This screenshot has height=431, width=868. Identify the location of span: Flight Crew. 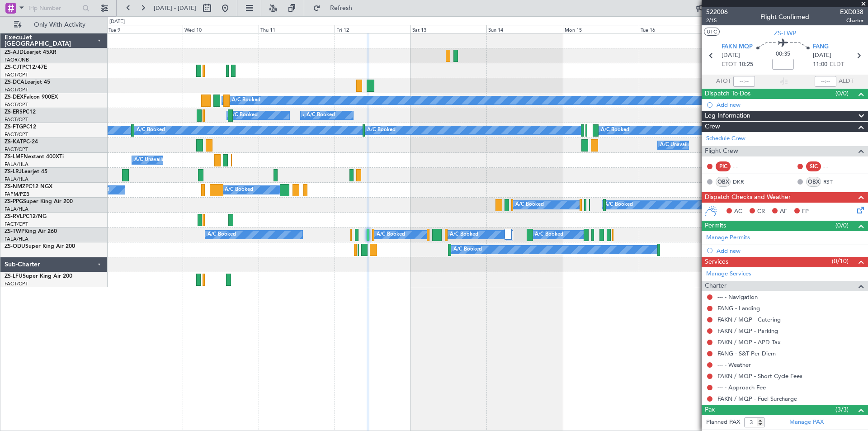
(722, 151).